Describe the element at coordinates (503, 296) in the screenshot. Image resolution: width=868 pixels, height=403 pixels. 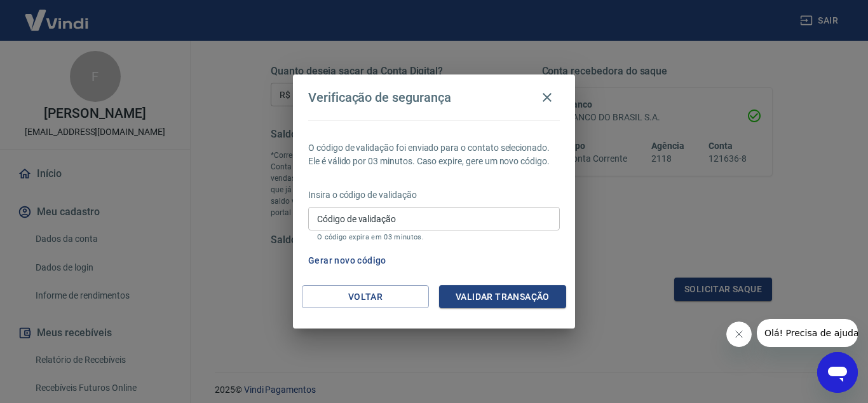
I see `button: Validar transação` at that location.